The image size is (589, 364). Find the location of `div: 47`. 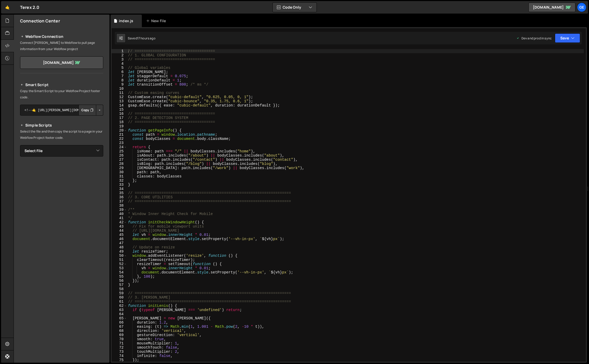

div: 47 is located at coordinates (119, 243).